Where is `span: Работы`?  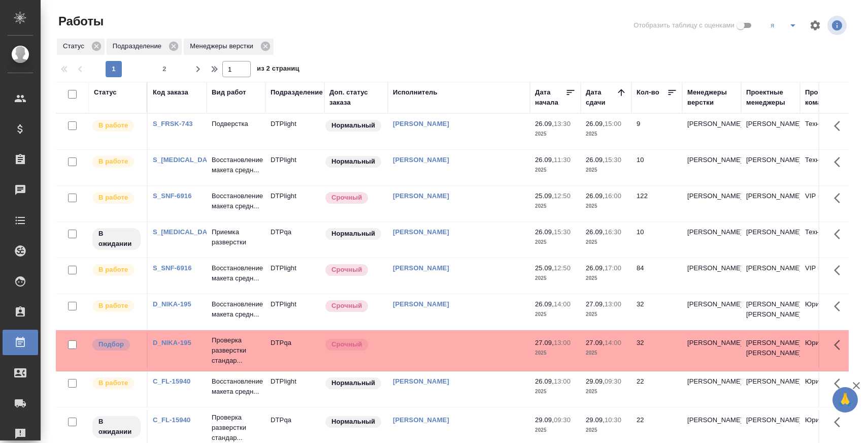
span: Работы is located at coordinates (79, 22).